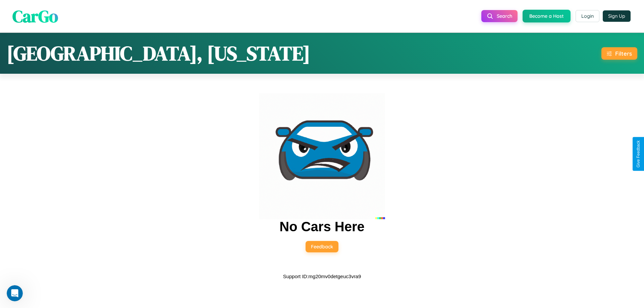  What do you see at coordinates (35, 16) in the screenshot?
I see `span: CarGo` at bounding box center [35, 16].